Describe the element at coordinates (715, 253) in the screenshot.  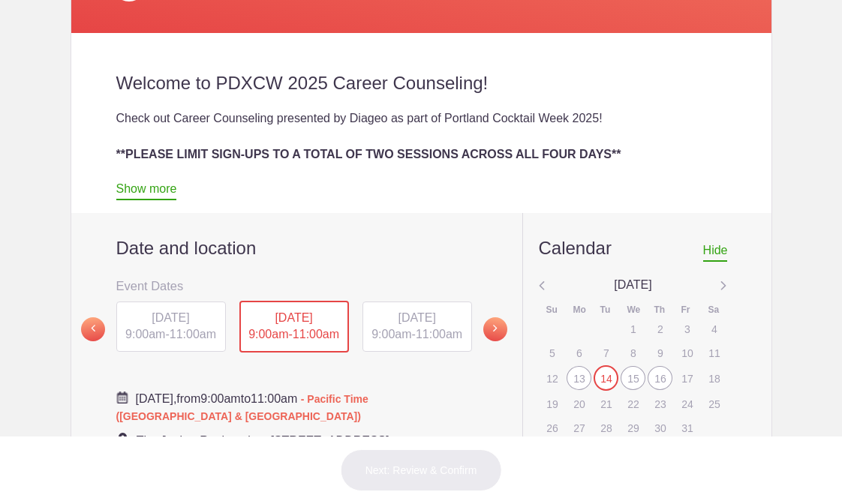
I see `span: Hide` at that location.